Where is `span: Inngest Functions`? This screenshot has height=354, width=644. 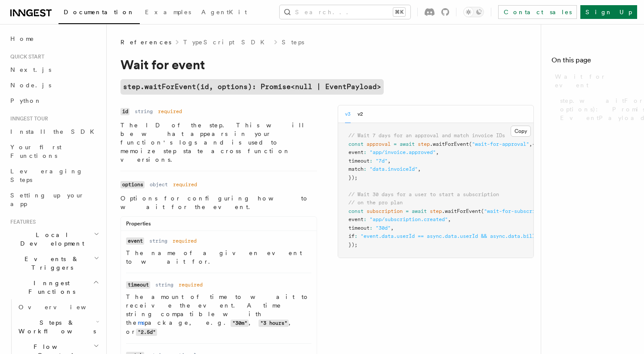 span: Inngest Functions is located at coordinates (50, 287).